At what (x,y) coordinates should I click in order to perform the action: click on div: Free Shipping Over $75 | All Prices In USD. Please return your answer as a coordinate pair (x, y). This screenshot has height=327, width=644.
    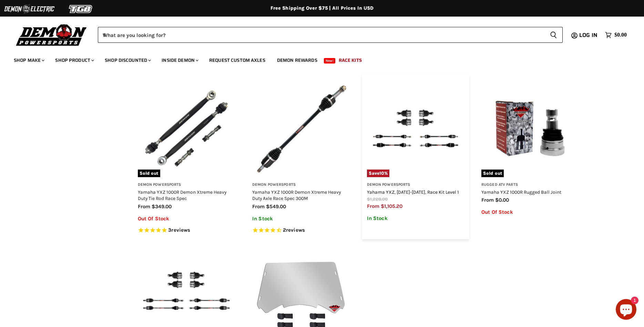
    Looking at the image, I should click on (322, 9).